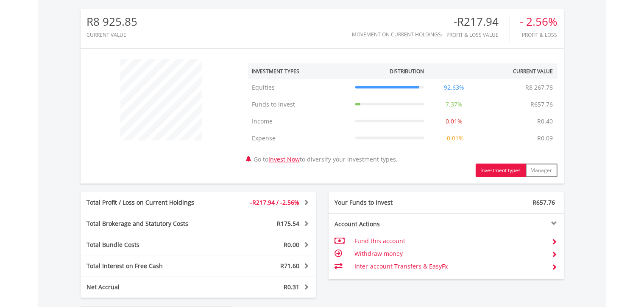 This screenshot has height=307, width=644. What do you see at coordinates (299, 88) in the screenshot?
I see `td: Equities` at bounding box center [299, 88].